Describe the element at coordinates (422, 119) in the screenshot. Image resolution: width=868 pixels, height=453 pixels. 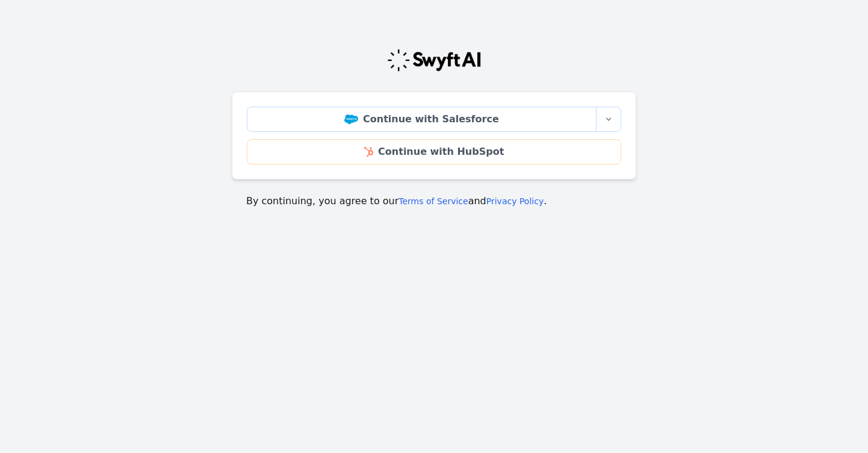
I see `a: Continue with Salesforce` at that location.